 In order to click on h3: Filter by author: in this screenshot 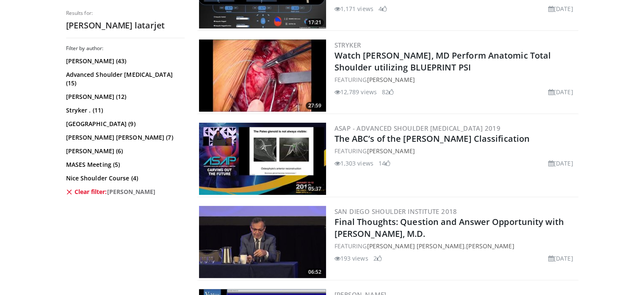, I will do `click(125, 48)`.